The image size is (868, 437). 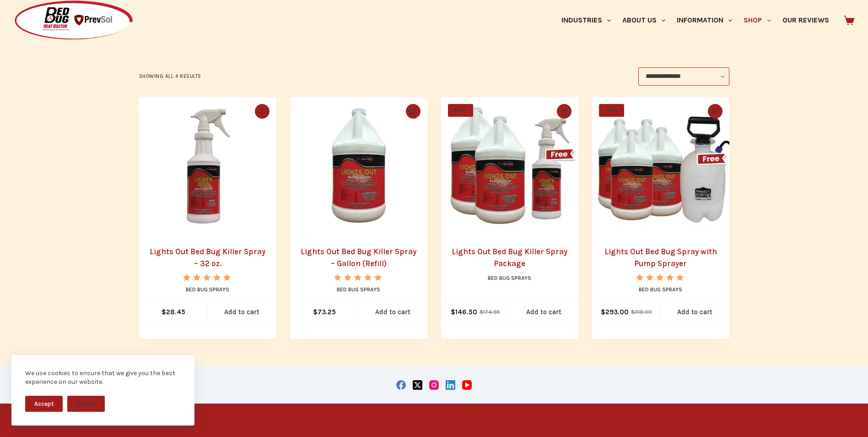 What do you see at coordinates (544, 311) in the screenshot?
I see `a: Add to cart: “Lights Out Bed Bug Killer Spray Package”` at bounding box center [544, 311].